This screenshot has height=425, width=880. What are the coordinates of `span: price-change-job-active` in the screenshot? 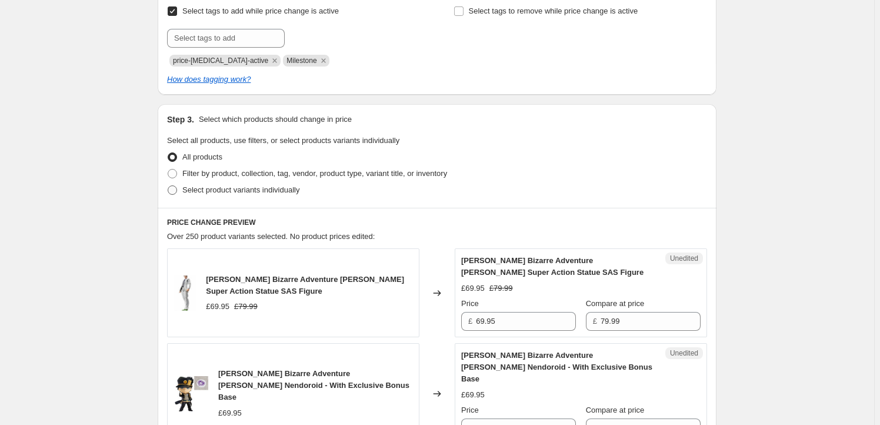 It's located at (221, 61).